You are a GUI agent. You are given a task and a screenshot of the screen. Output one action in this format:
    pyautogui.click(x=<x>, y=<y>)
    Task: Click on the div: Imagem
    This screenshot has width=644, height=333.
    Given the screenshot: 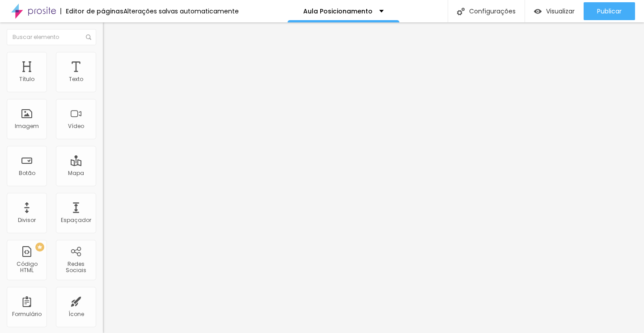 What is the action you would take?
    pyautogui.click(x=27, y=126)
    